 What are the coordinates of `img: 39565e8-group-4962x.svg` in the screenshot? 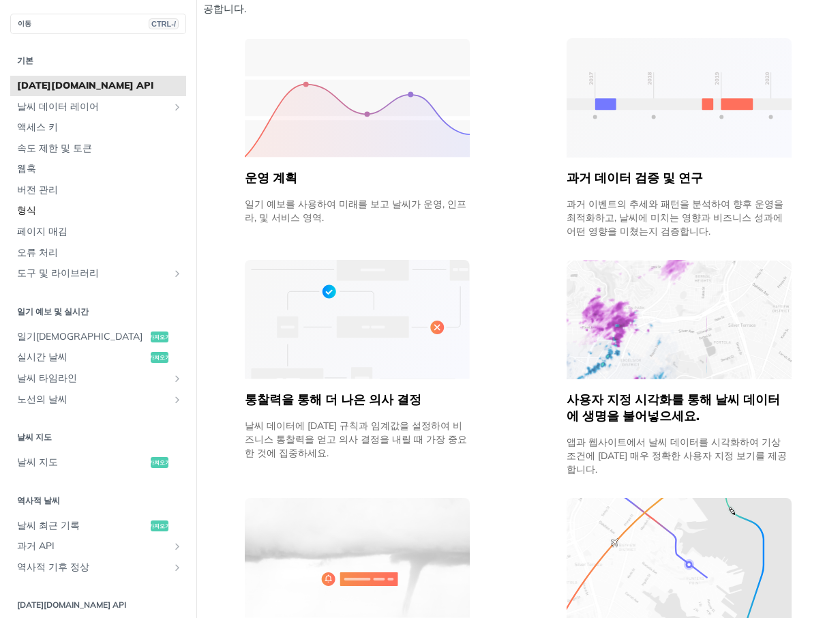 It's located at (357, 97).